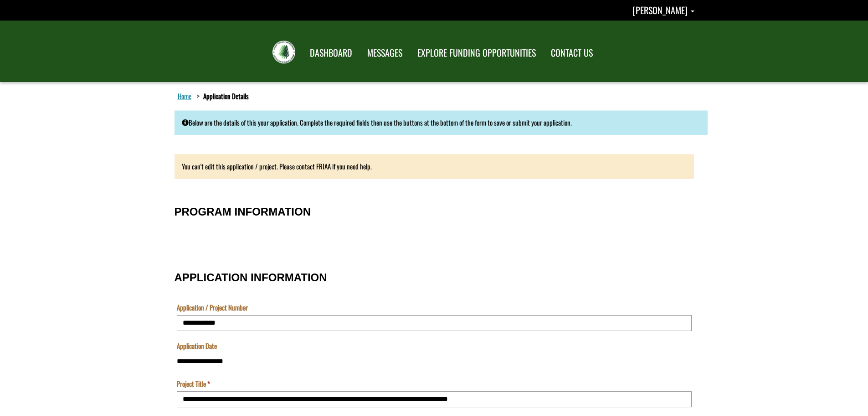  What do you see at coordinates (331, 53) in the screenshot?
I see `a: DASHBOARD` at bounding box center [331, 53].